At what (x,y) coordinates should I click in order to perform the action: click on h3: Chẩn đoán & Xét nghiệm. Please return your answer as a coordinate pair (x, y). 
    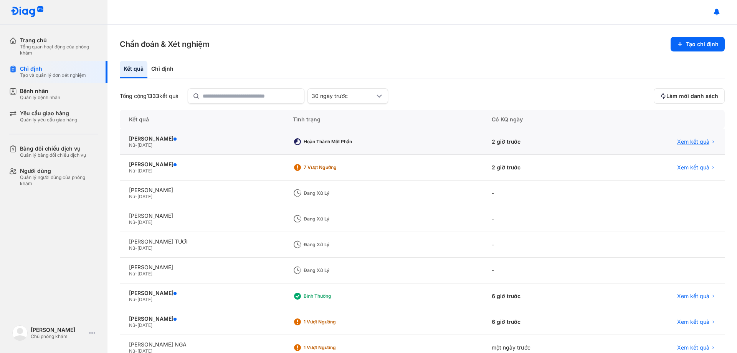
    Looking at the image, I should click on (165, 44).